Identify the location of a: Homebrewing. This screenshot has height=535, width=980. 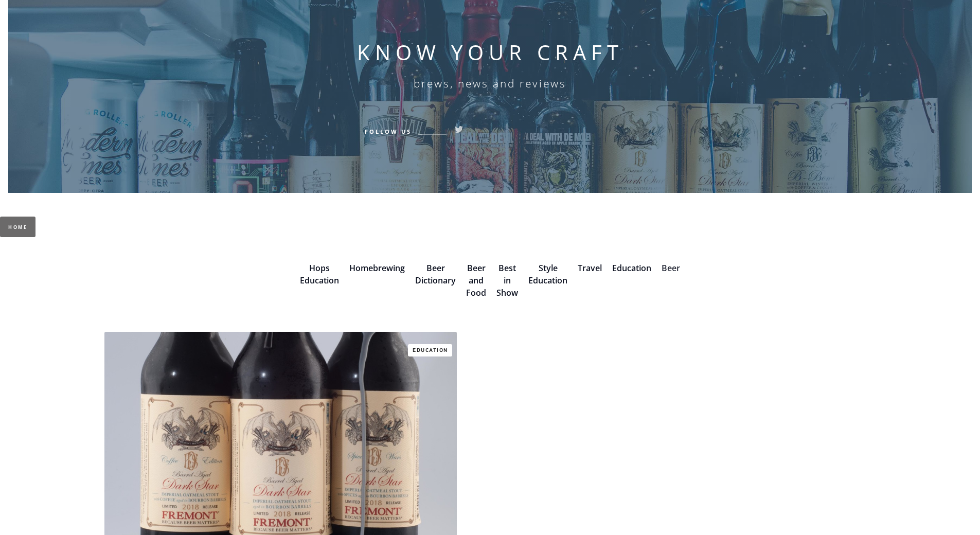
(377, 268).